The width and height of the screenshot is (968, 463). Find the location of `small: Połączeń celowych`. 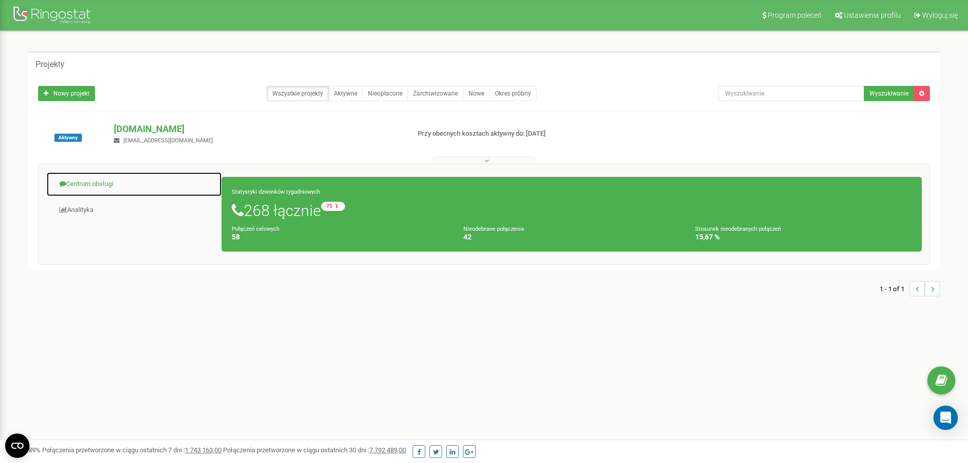

small: Połączeń celowych is located at coordinates (255, 229).